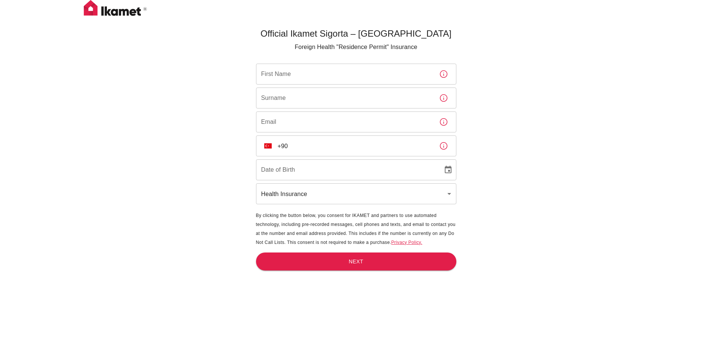 The width and height of the screenshot is (712, 358). I want to click on button: Choose date, so click(448, 170).